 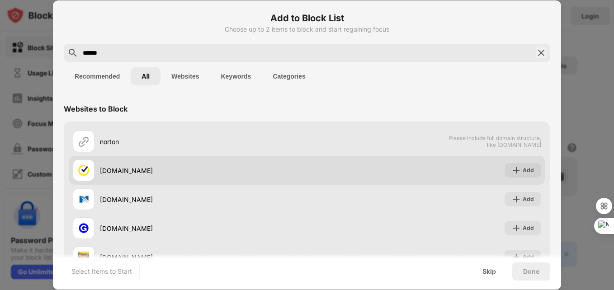 What do you see at coordinates (146, 76) in the screenshot?
I see `button: All` at bounding box center [146, 76].